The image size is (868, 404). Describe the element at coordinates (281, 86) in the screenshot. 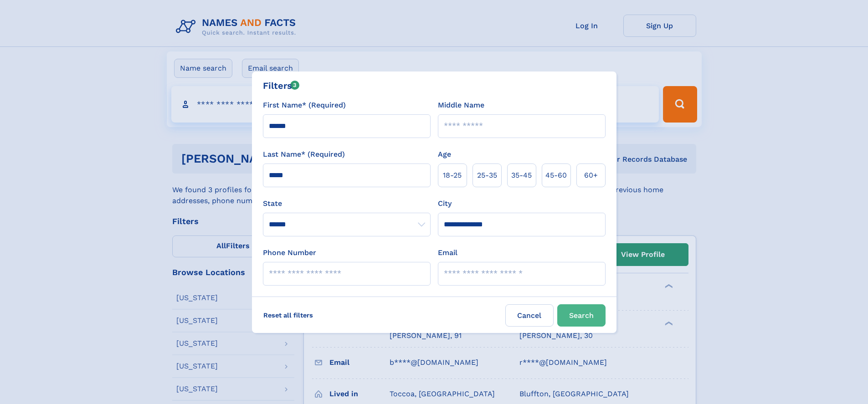

I see `div: Filters` at that location.